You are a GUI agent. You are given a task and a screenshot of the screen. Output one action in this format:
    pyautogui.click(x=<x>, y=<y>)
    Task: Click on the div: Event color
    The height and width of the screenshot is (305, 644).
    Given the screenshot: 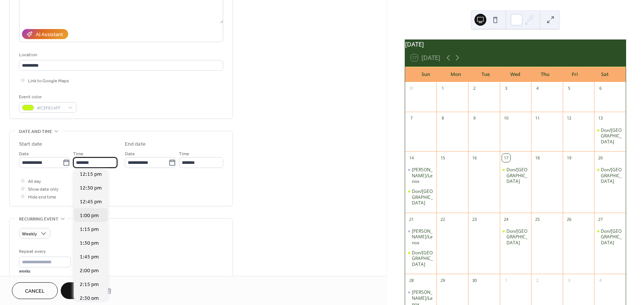 What is the action you would take?
    pyautogui.click(x=47, y=97)
    